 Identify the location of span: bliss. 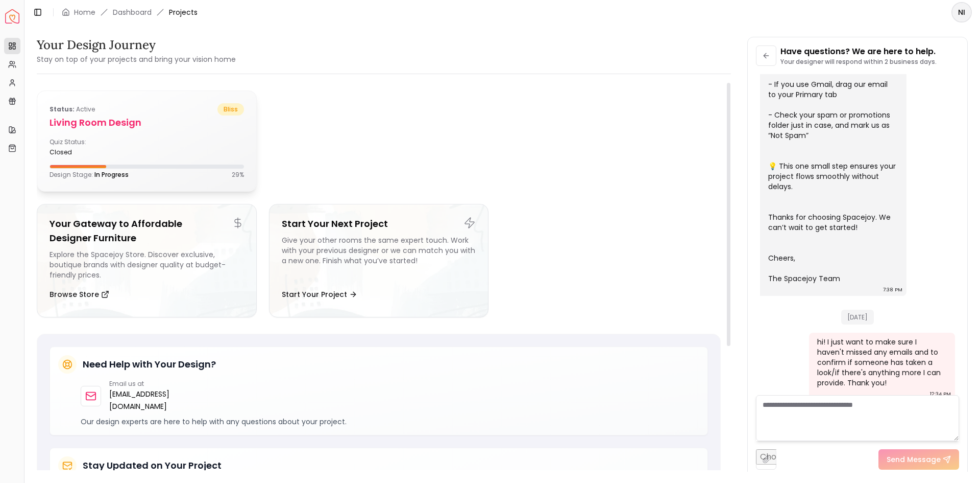
(231, 109).